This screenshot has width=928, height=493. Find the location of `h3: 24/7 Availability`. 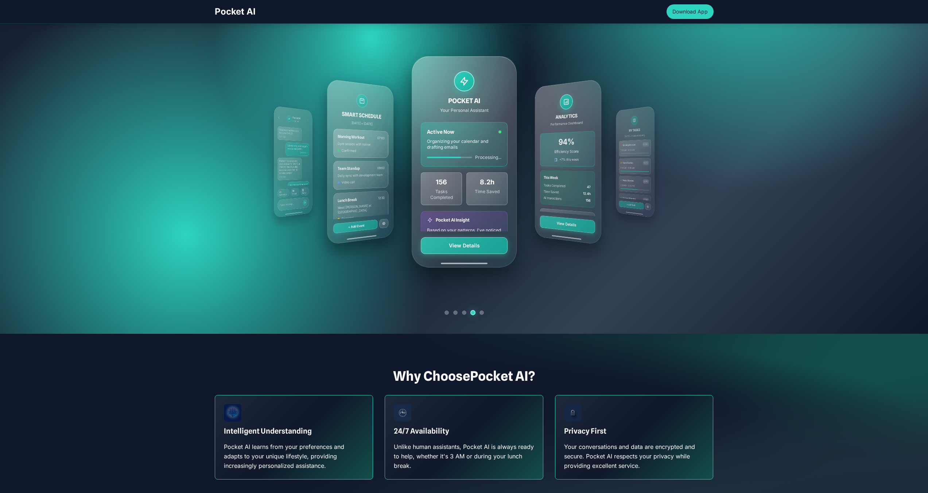

h3: 24/7 Availability is located at coordinates (464, 431).